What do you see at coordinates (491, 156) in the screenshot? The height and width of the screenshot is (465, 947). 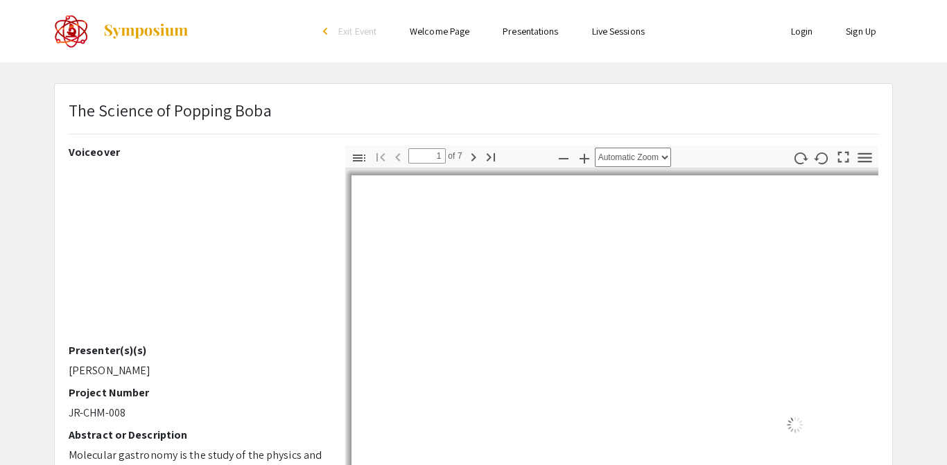 I see `button: Go to Last Page` at bounding box center [491, 156].